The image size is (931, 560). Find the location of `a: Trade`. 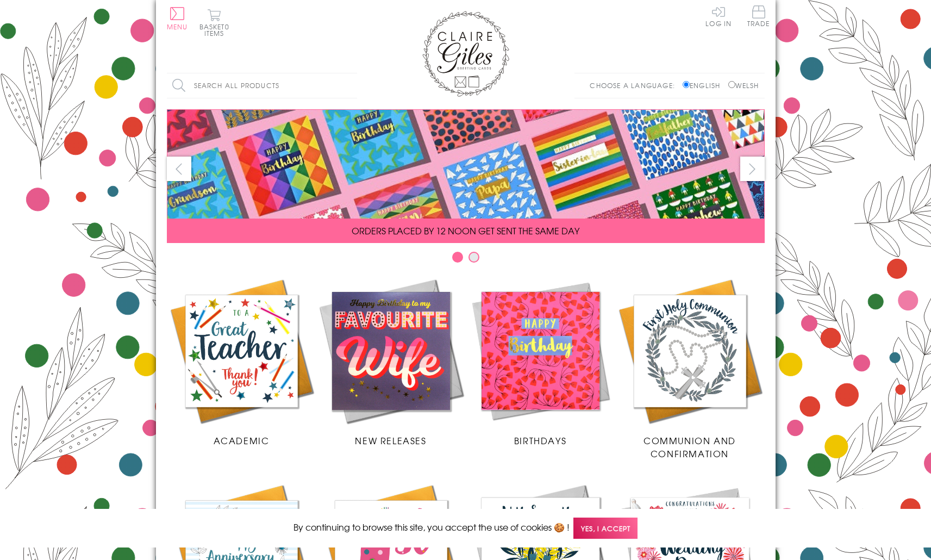

a: Trade is located at coordinates (759, 17).